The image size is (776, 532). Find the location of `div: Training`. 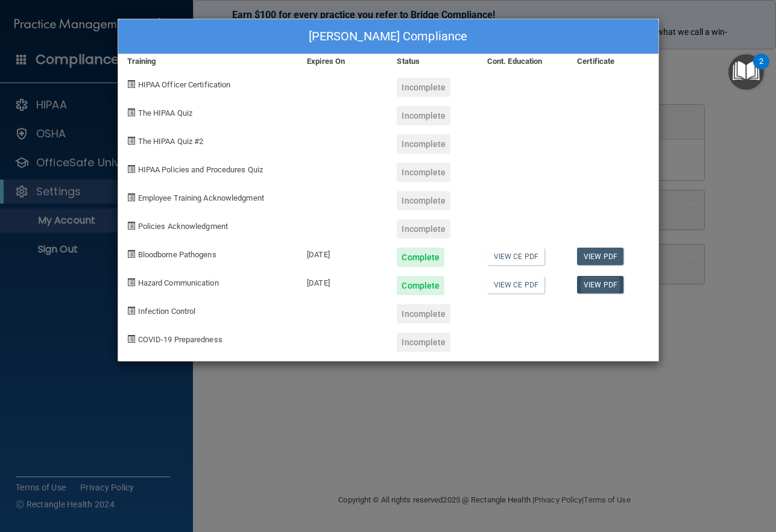

div: Training is located at coordinates (208, 61).